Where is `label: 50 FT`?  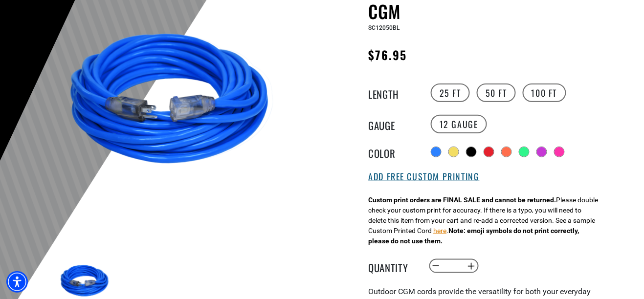
label: 50 FT is located at coordinates (496, 93).